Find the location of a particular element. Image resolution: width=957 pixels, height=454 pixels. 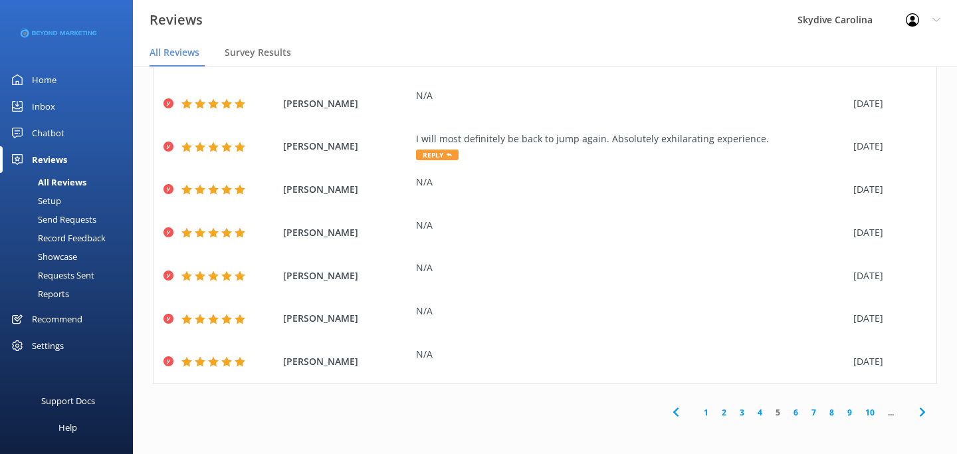

div: All Reviews is located at coordinates (47, 182).